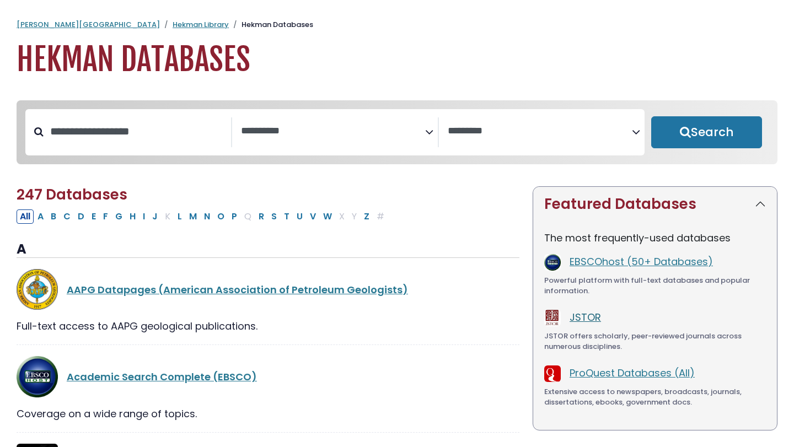 Image resolution: width=794 pixels, height=447 pixels. Describe the element at coordinates (655, 341) in the screenshot. I see `div: JSTOR offers scholarly, peer-reviewed journals across numerous disciplines.` at that location.